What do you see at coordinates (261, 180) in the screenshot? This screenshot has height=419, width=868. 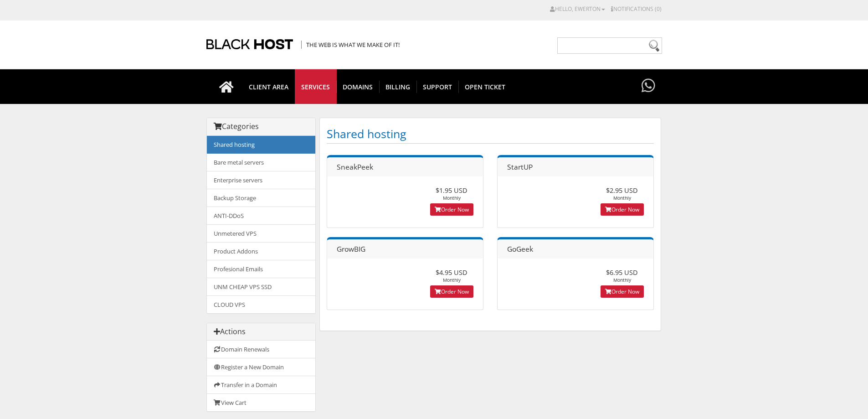 I see `a: Enterprise servers` at bounding box center [261, 180].